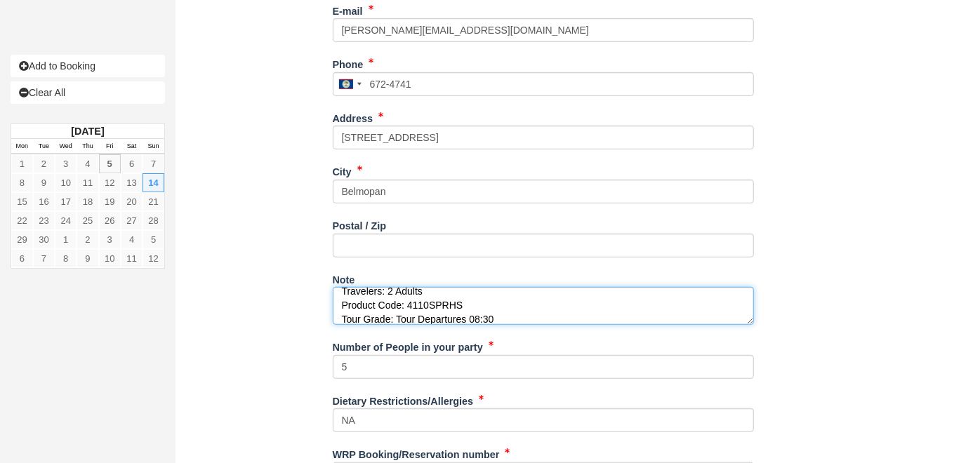 The height and width of the screenshot is (463, 980). What do you see at coordinates (65, 201) in the screenshot?
I see `a: 17` at bounding box center [65, 201].